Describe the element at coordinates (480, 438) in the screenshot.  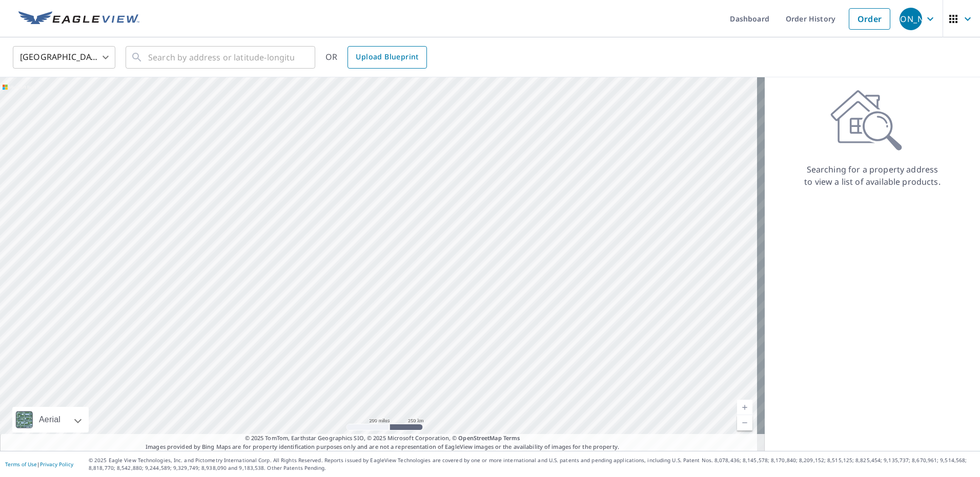
I see `a: OpenStreetMap` at that location.